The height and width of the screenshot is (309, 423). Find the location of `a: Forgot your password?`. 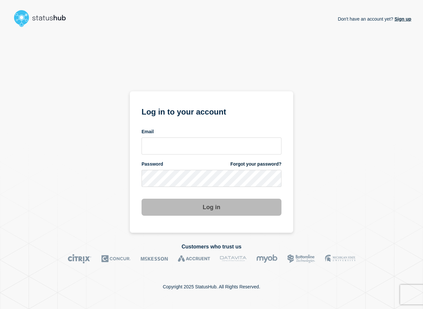

a: Forgot your password? is located at coordinates (256, 164).